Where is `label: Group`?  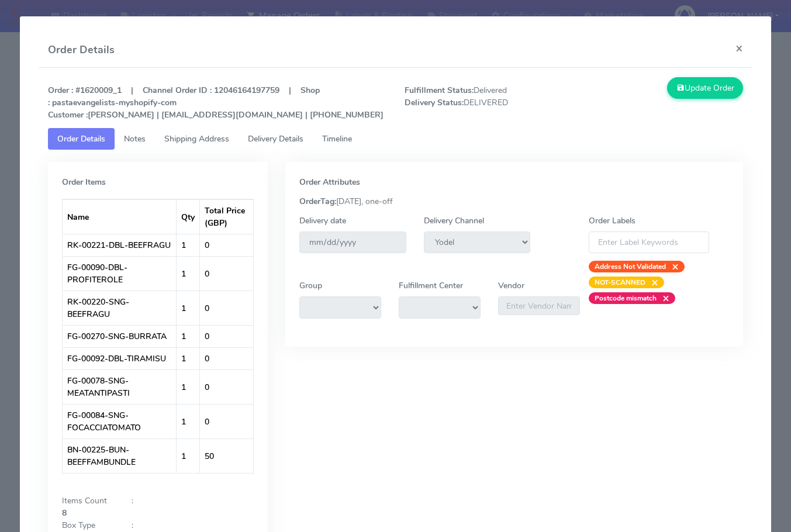 label: Group is located at coordinates (310, 285).